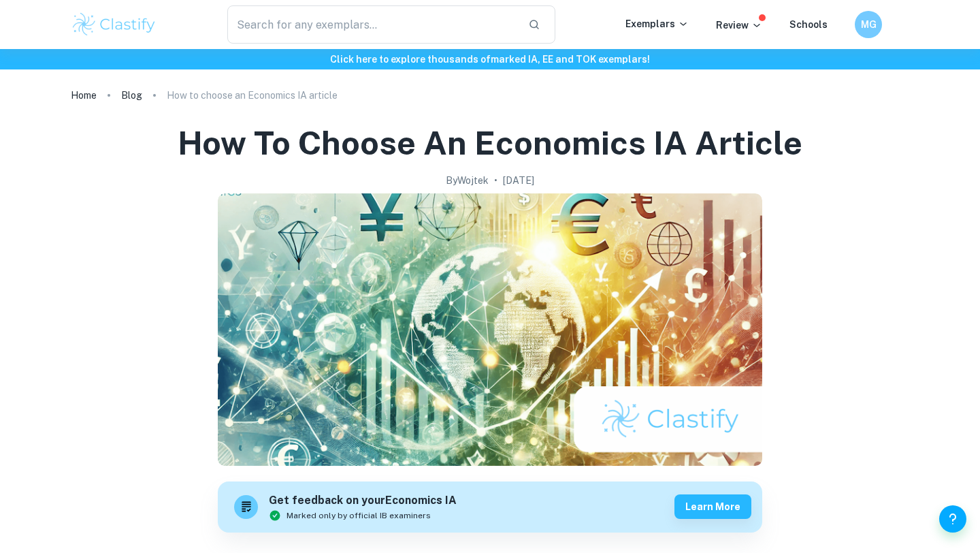  I want to click on button: MG, so click(868, 24).